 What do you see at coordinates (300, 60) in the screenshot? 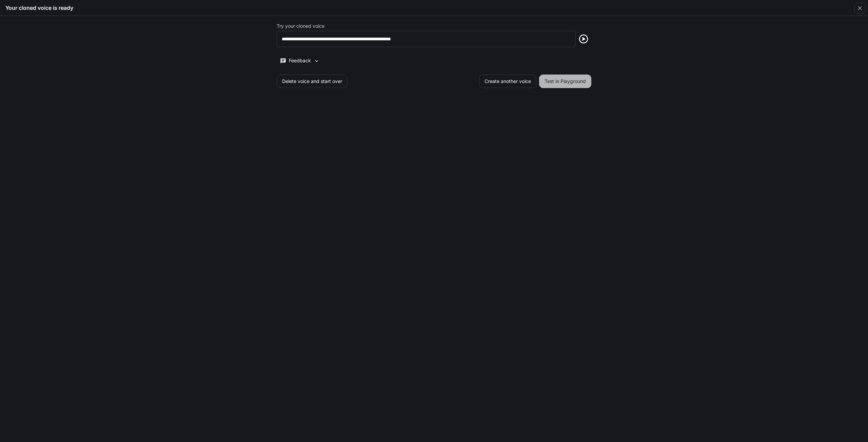
I see `button: Feedback` at bounding box center [300, 60].